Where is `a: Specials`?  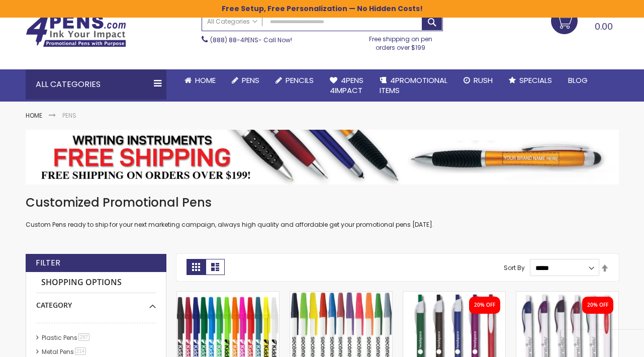 a: Specials is located at coordinates (530, 80).